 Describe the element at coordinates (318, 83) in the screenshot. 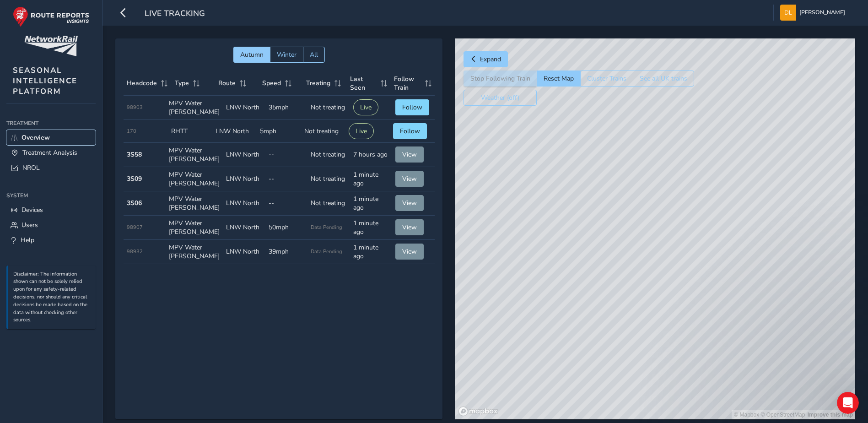

I see `span: Treating` at that location.